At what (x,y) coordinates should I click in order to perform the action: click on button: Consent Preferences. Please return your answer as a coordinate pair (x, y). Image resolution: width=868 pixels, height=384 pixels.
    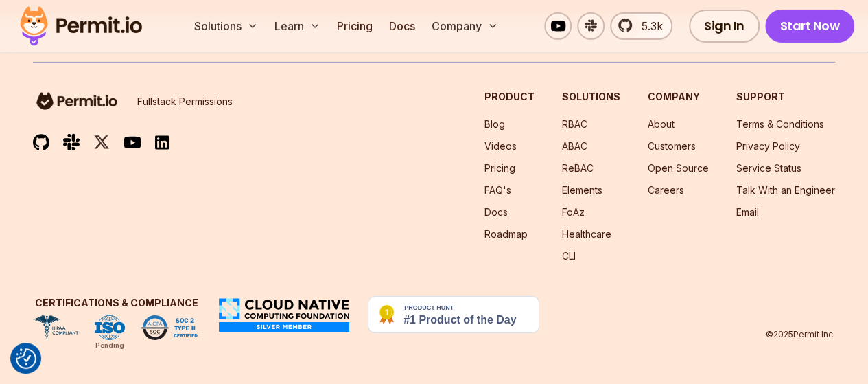
    Looking at the image, I should click on (26, 359).